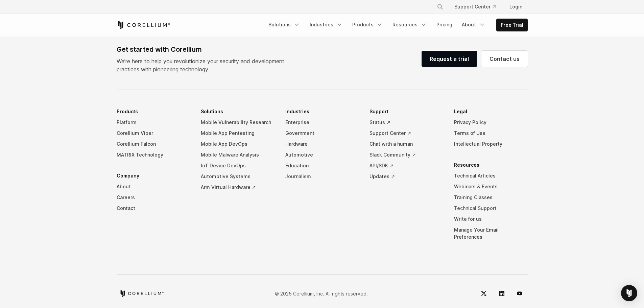 The height and width of the screenshot is (308, 644). Describe the element at coordinates (491, 198) in the screenshot. I see `a: Training Classes` at that location.